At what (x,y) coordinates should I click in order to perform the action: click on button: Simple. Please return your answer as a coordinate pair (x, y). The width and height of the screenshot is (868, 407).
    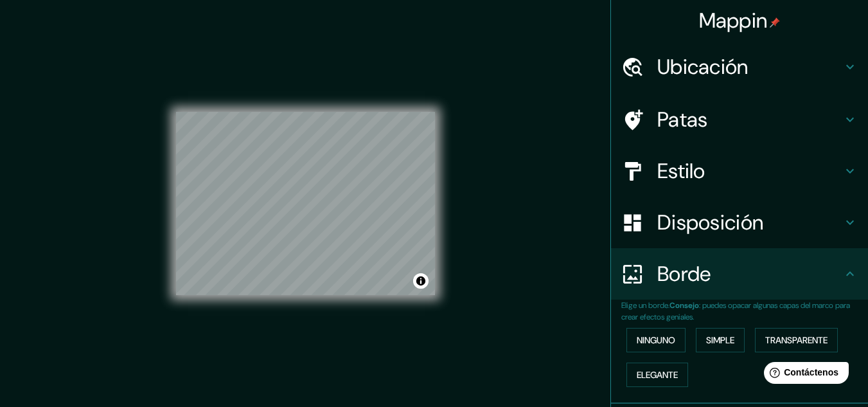
    Looking at the image, I should click on (720, 340).